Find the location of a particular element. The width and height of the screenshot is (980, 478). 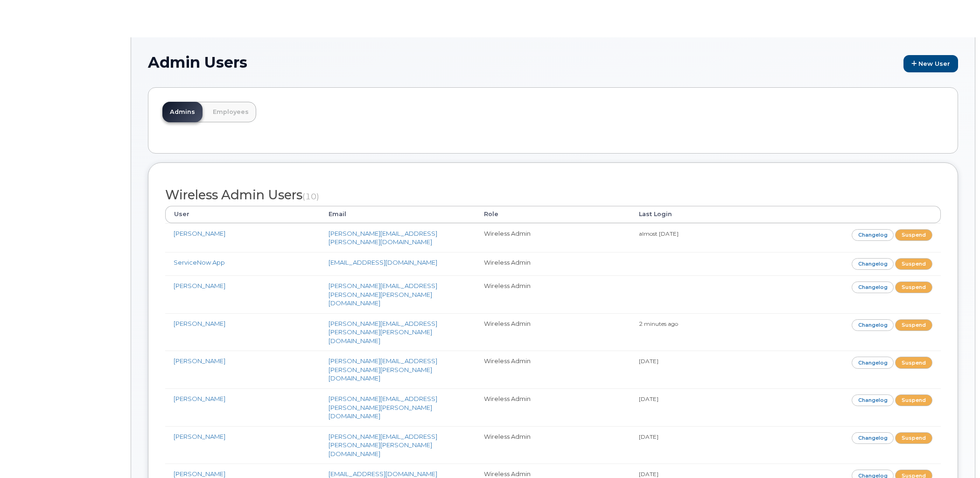

a: New User is located at coordinates (930, 64).